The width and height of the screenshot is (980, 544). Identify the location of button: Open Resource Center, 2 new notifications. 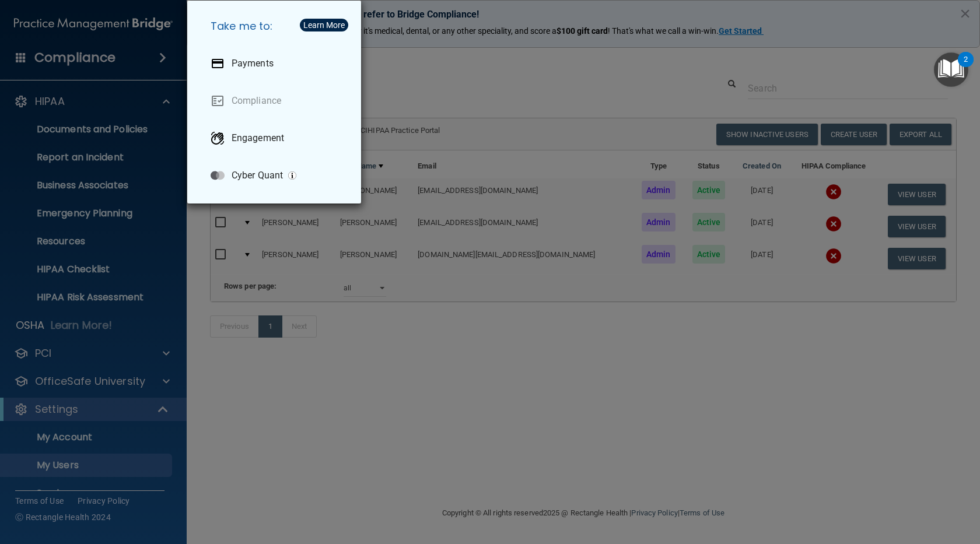
(950, 70).